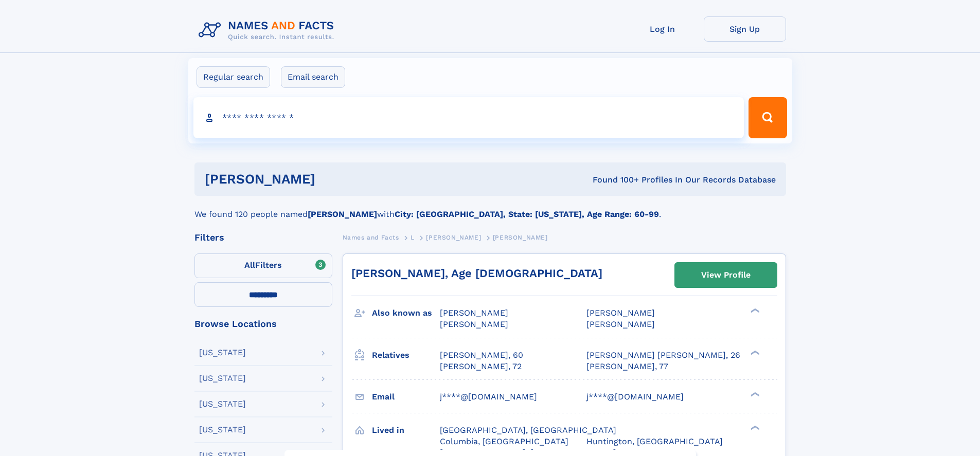 The width and height of the screenshot is (980, 456). What do you see at coordinates (406, 313) in the screenshot?
I see `h3: Also known as` at bounding box center [406, 313].